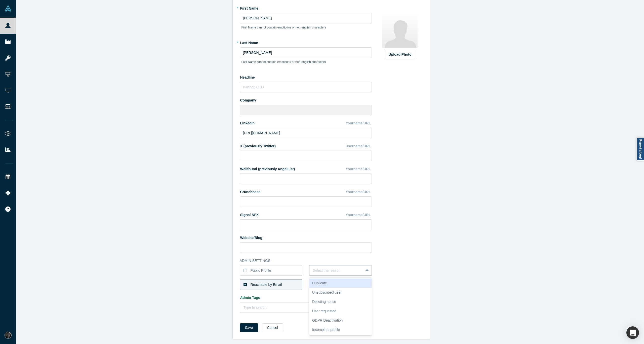 The width and height of the screenshot is (644, 344). What do you see at coordinates (306, 87) in the screenshot?
I see `input: Partner, CEO` at bounding box center [306, 87].